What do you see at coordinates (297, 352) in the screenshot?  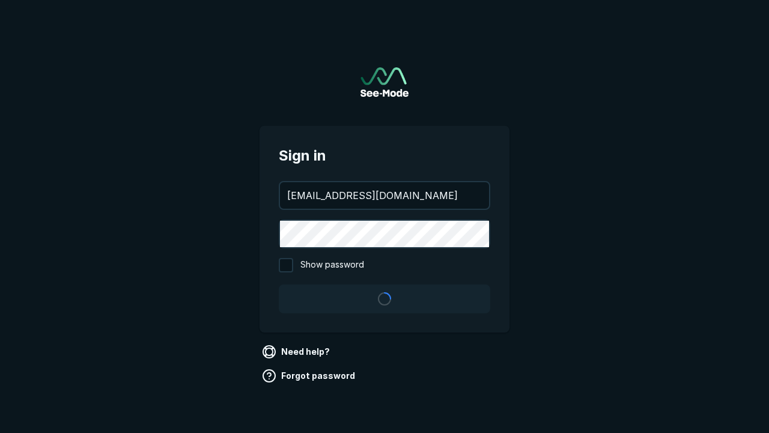 I see `a: Need help?` at bounding box center [297, 352].